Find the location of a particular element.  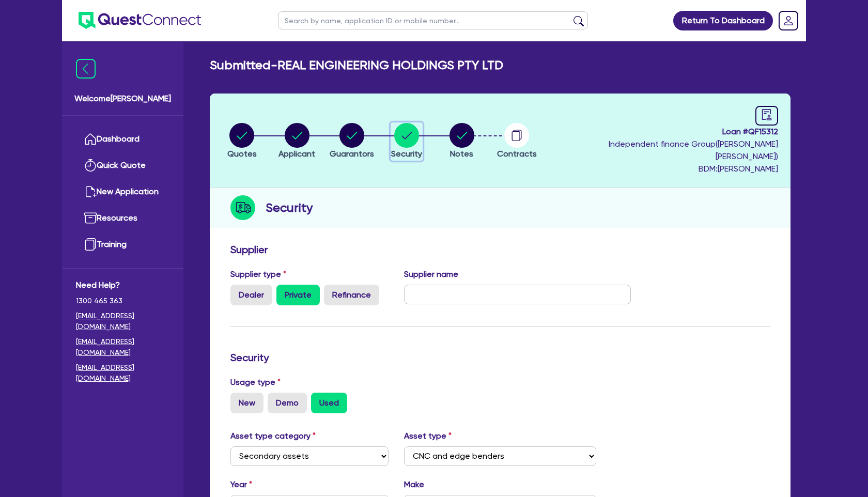

label: Supplier type is located at coordinates (258, 275).